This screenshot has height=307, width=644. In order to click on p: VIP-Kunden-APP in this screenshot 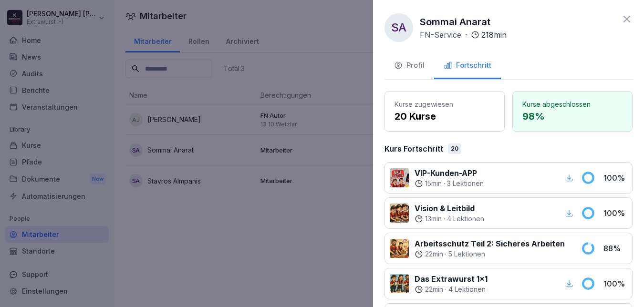, I will do `click(449, 173)`.